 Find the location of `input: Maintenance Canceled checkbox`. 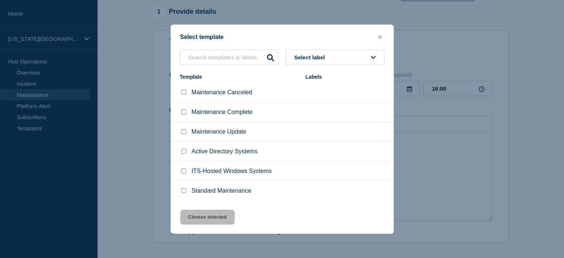

input: Maintenance Canceled checkbox is located at coordinates (184, 92).